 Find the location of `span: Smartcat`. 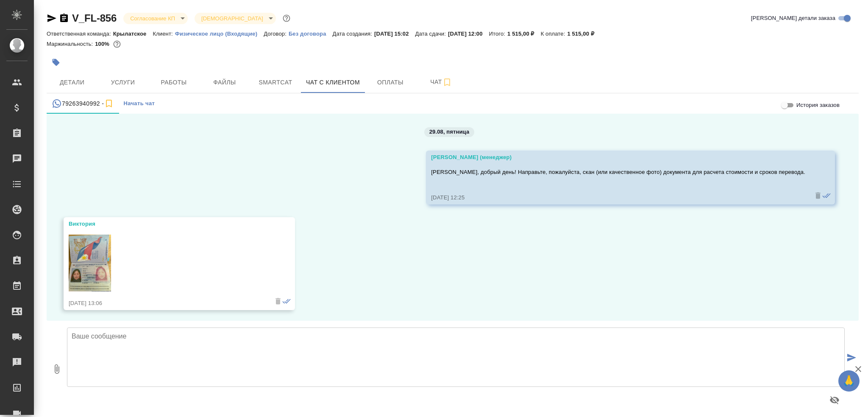

span: Smartcat is located at coordinates (276, 83).